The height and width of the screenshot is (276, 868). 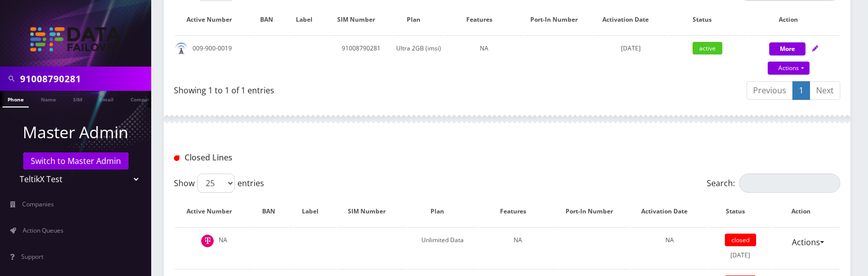 What do you see at coordinates (825, 90) in the screenshot?
I see `a: Next` at bounding box center [825, 90].